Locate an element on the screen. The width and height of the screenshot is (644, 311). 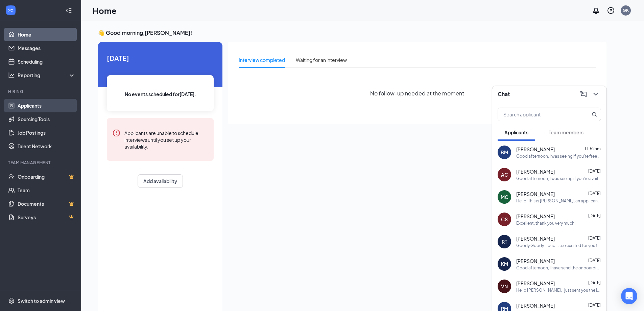
div: KM is located at coordinates (505, 264).